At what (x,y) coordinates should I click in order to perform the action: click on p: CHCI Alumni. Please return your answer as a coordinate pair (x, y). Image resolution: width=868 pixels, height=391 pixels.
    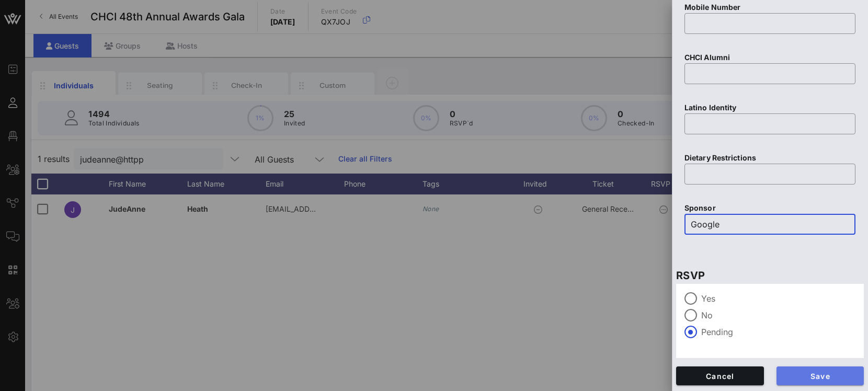
    Looking at the image, I should click on (770, 58).